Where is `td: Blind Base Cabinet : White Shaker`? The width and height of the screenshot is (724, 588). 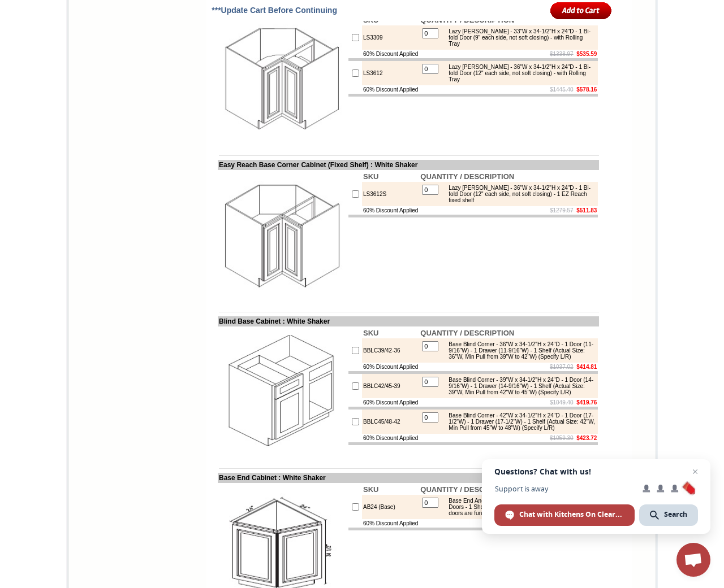
td: Blind Base Cabinet : White Shaker is located at coordinates (408, 322).